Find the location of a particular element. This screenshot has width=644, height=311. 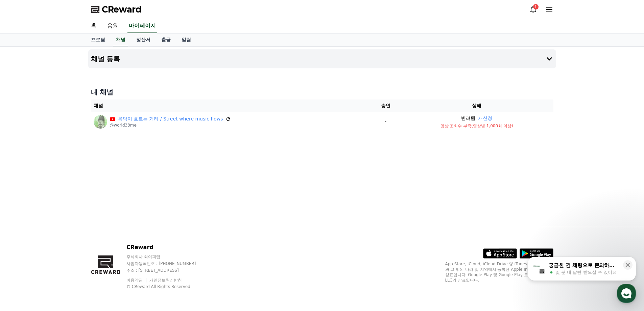

a: 대화 is located at coordinates (66, 223).